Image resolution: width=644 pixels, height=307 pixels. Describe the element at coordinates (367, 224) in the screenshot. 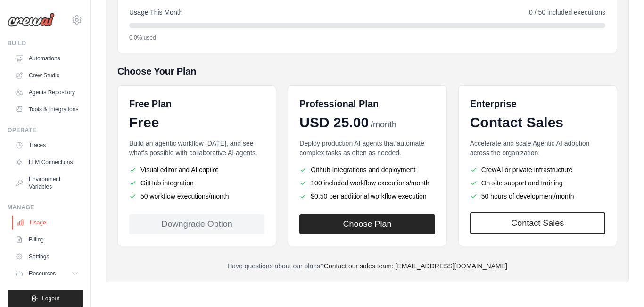

I see `button: Choose Plan` at that location.